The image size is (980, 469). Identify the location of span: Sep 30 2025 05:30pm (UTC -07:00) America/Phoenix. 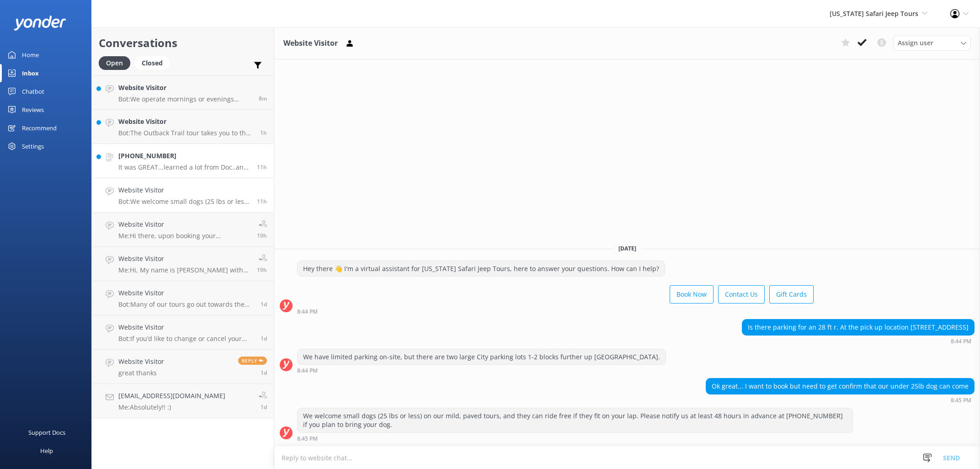
(263, 304).